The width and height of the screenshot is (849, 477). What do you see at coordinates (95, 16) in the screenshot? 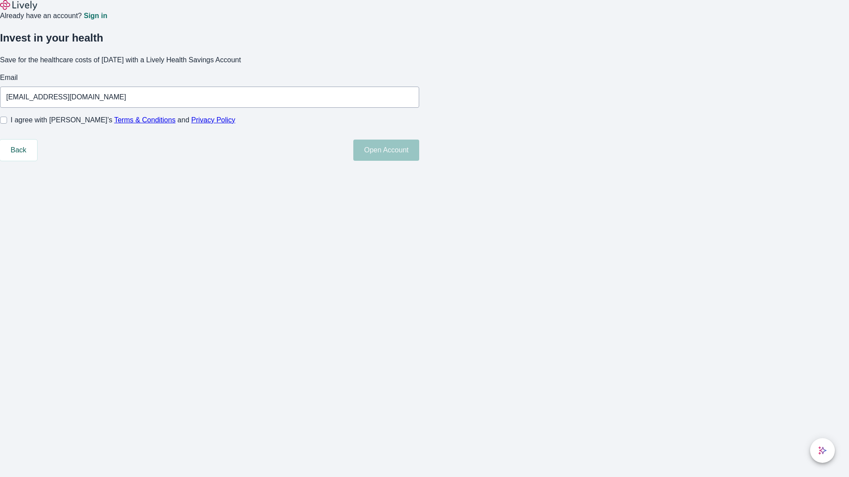
I see `div: Sign in` at bounding box center [95, 16].